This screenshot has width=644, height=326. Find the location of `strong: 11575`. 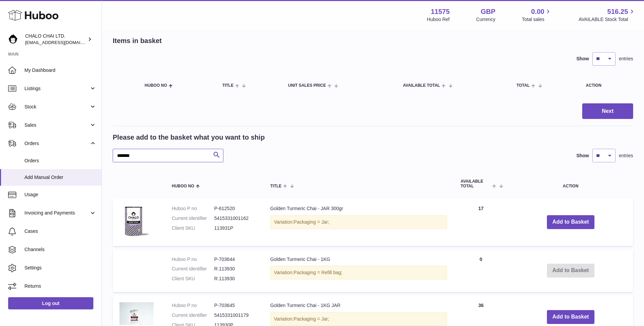

strong: 11575 is located at coordinates (441, 12).